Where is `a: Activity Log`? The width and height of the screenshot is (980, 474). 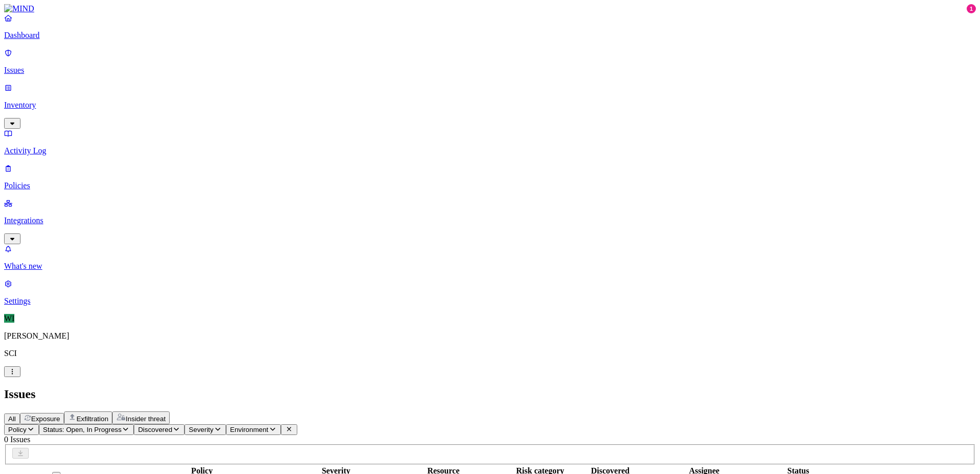
a: Activity Log is located at coordinates (490, 142).